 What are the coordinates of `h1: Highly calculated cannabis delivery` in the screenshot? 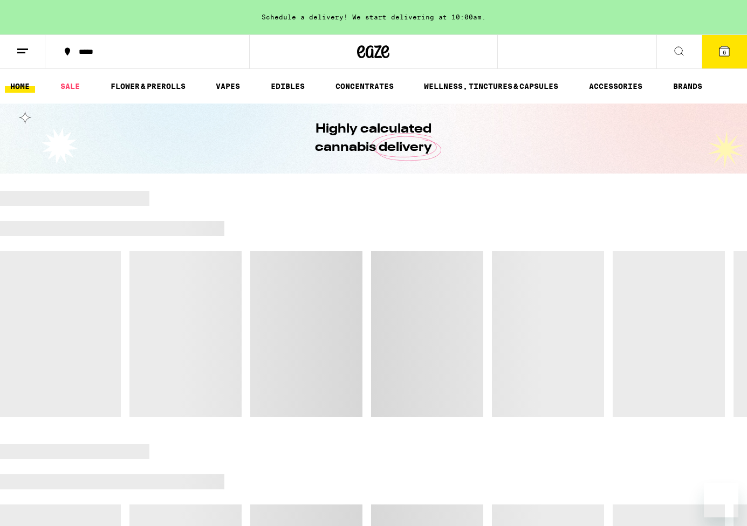 It's located at (374, 139).